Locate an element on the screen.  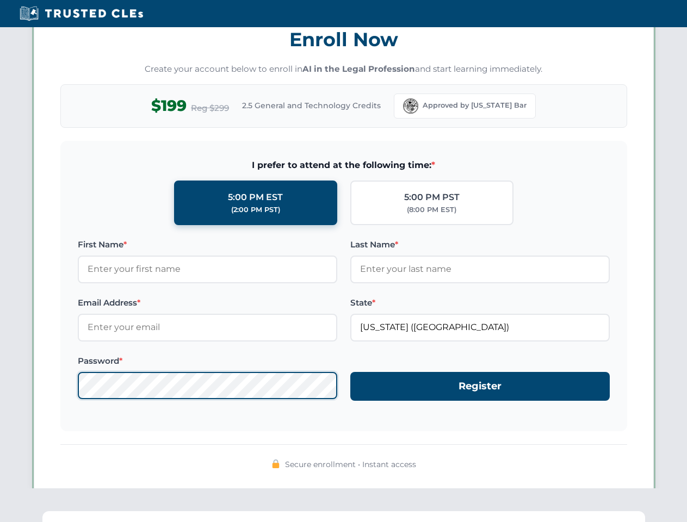
label: Email Address is located at coordinates (207, 303).